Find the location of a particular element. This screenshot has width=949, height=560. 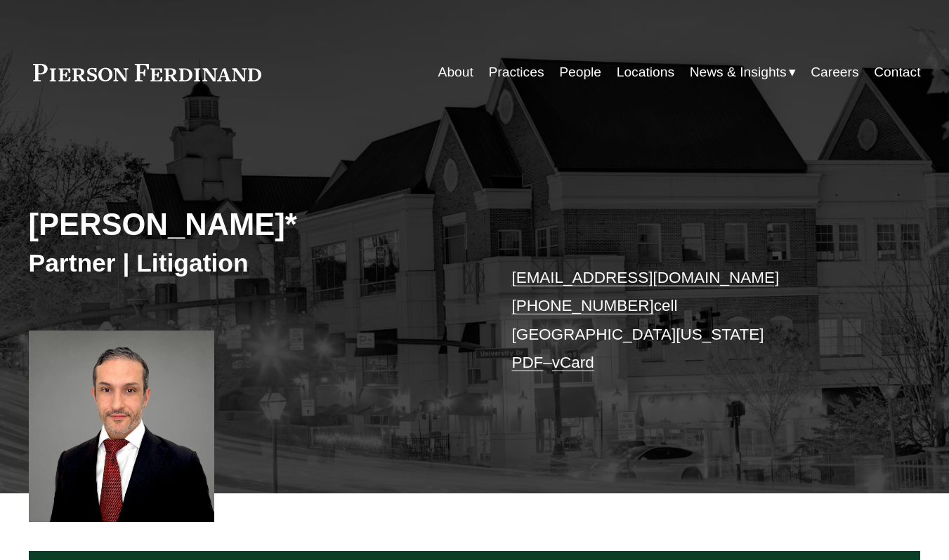

a: Contact is located at coordinates (897, 72).